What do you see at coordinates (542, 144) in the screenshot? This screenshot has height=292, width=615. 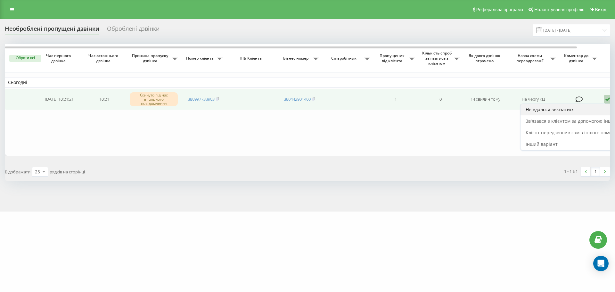 I see `span: Інший варіант` at bounding box center [542, 144].